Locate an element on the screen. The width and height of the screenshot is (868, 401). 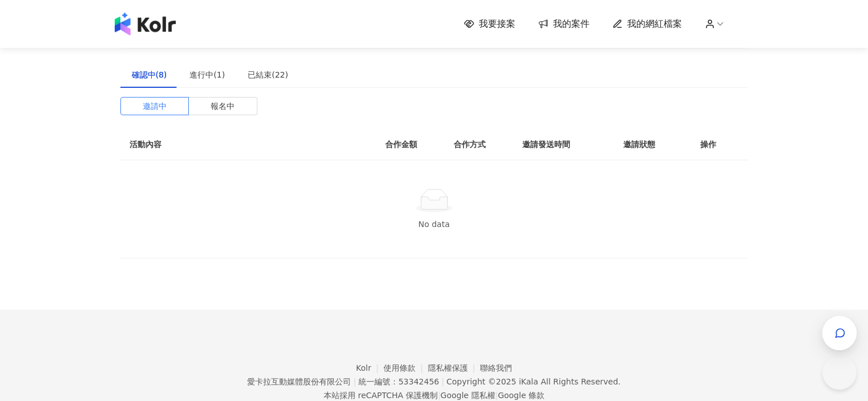
a: 使用條款 is located at coordinates (406, 368).